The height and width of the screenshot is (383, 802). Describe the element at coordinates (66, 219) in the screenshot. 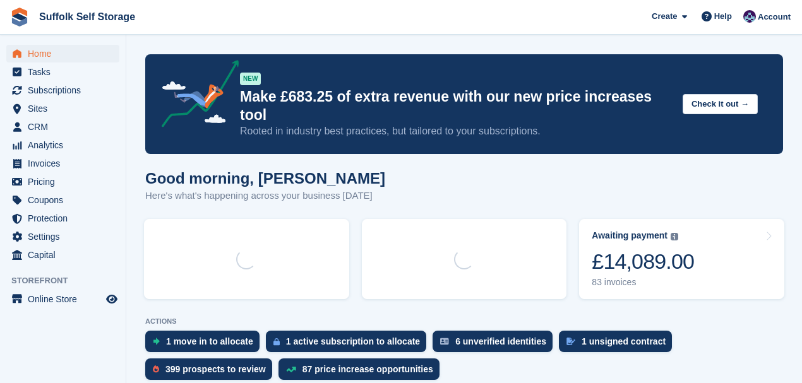

I see `span: Protection` at that location.